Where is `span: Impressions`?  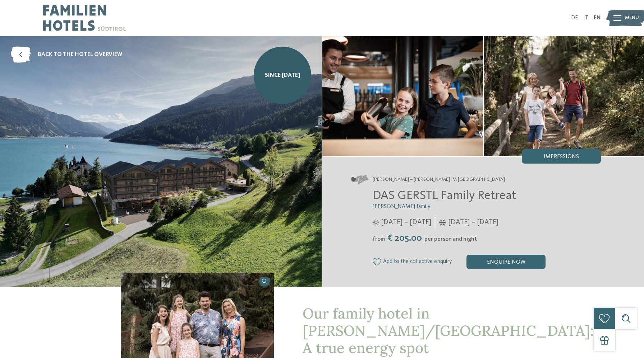
span: Impressions is located at coordinates (561, 157).